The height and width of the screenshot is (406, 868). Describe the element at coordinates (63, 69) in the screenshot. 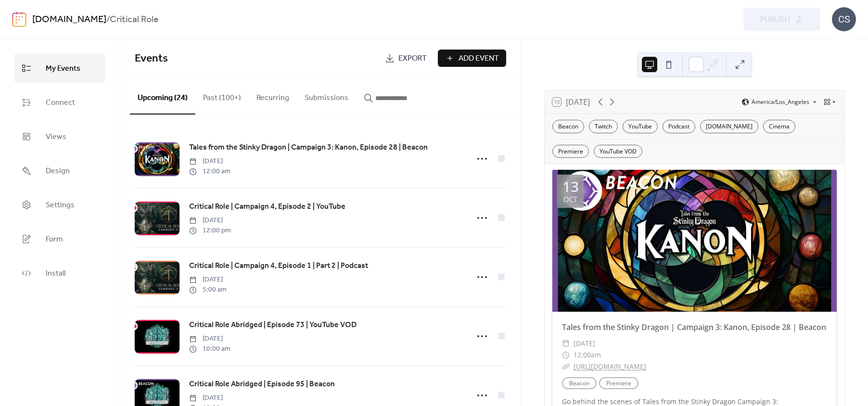

I see `span: My Events` at that location.